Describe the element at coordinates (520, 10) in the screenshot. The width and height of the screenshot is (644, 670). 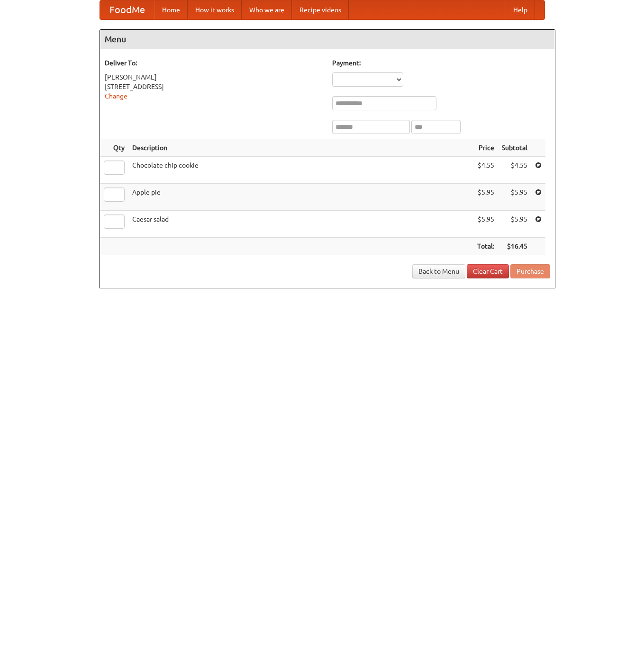
I see `a: Help` at that location.